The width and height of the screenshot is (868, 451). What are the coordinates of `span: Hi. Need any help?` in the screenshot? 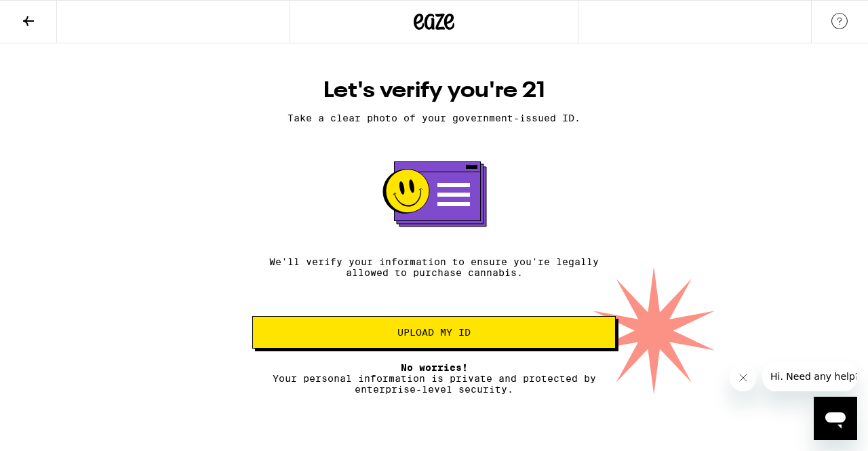 It's located at (52, 15).